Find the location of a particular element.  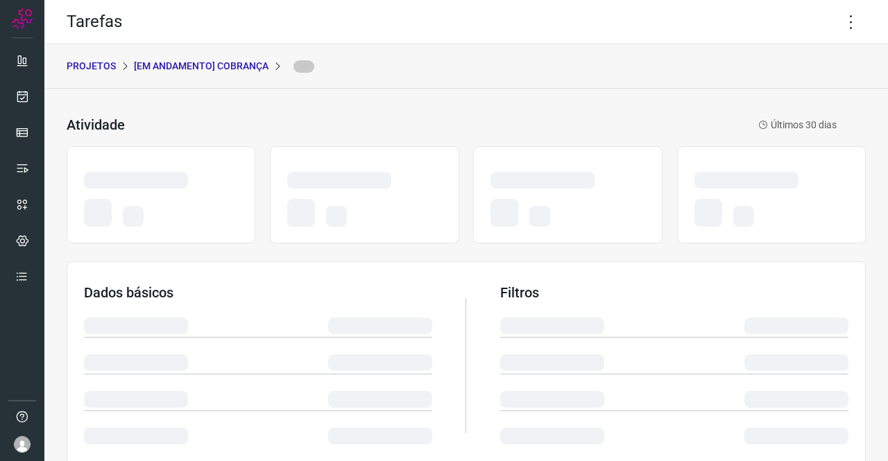

h2: Tarefas is located at coordinates (94, 22).